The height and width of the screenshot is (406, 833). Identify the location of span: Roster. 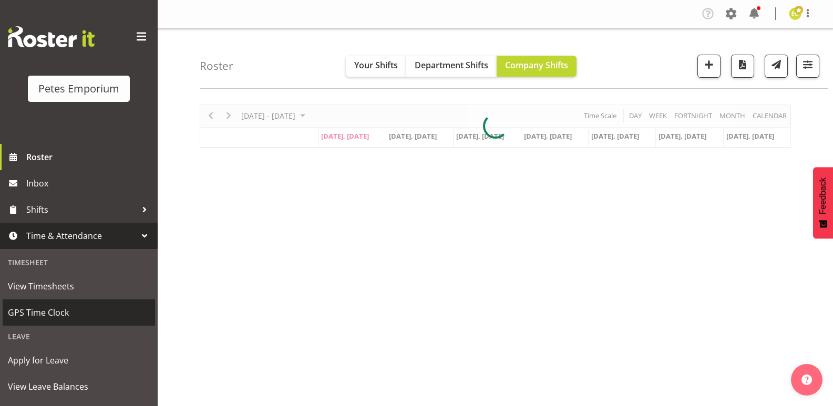
(89, 157).